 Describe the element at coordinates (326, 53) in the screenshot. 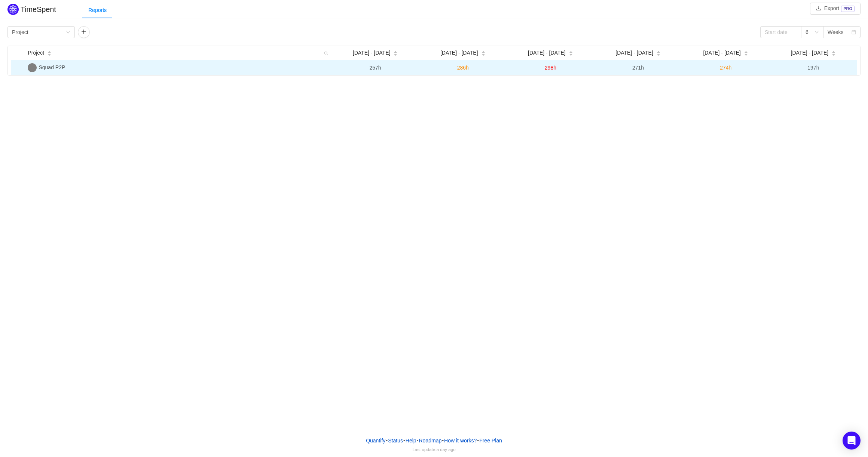

I see `i: icon: search` at that location.